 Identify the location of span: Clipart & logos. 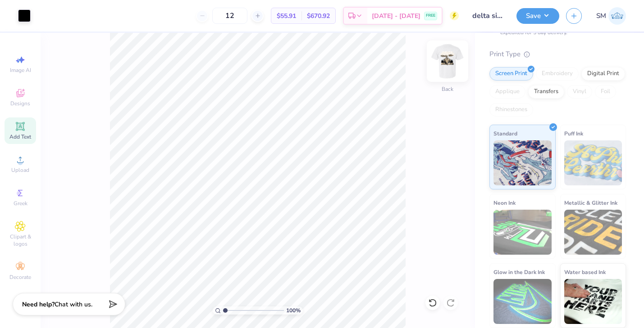
(20, 241).